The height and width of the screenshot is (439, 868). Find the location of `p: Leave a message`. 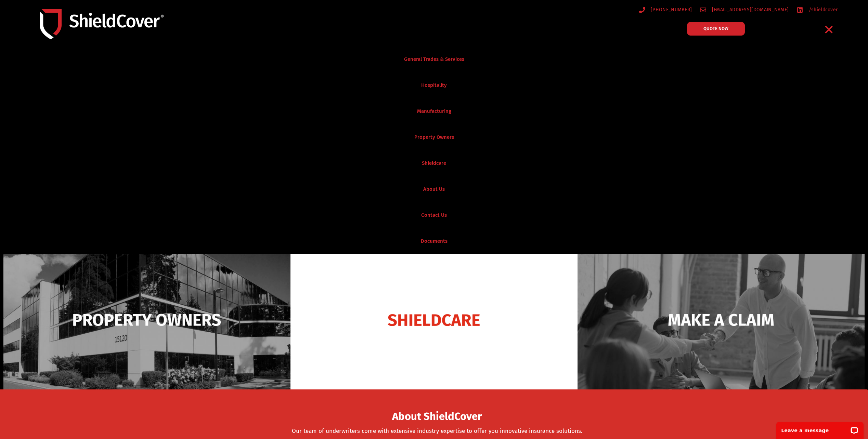

p: Leave a message is located at coordinates (44, 13).